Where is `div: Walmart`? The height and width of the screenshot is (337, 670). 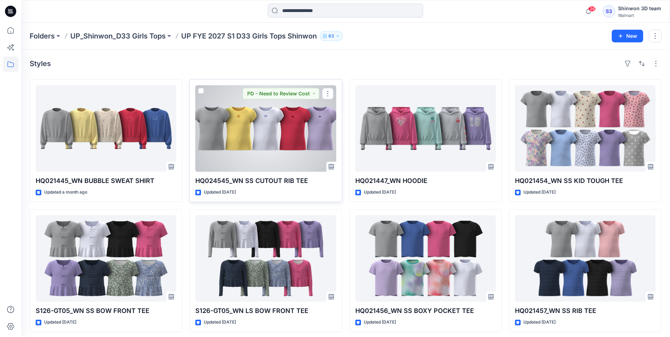
div: Walmart is located at coordinates (640, 15).